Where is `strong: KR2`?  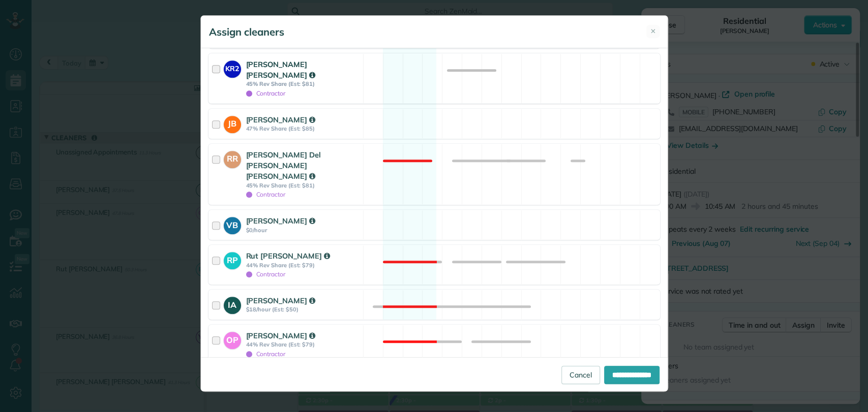
strong: KR2 is located at coordinates (233, 67).